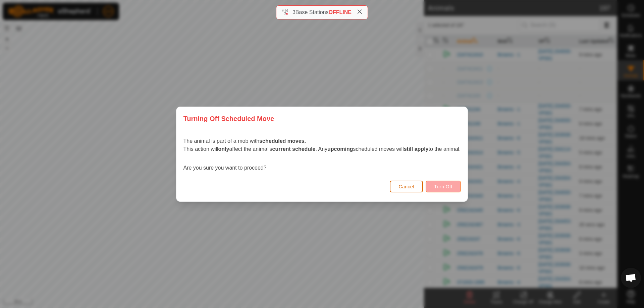 This screenshot has height=308, width=644. Describe the element at coordinates (229, 119) in the screenshot. I see `span: Turning Off Scheduled Move` at that location.